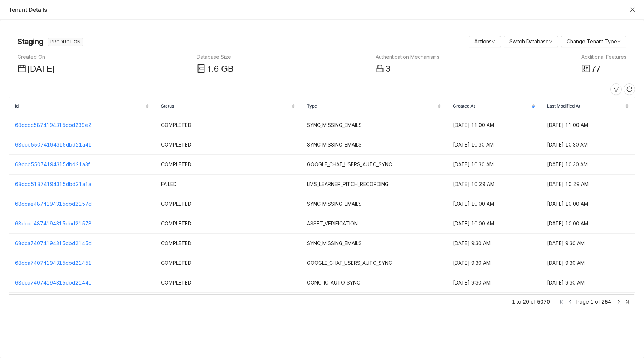 Image resolution: width=644 pixels, height=358 pixels. Describe the element at coordinates (531, 41) in the screenshot. I see `a: Switch Database` at that location.